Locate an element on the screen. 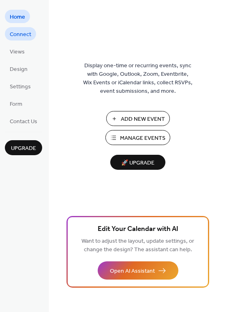  a: Design is located at coordinates (19, 68).